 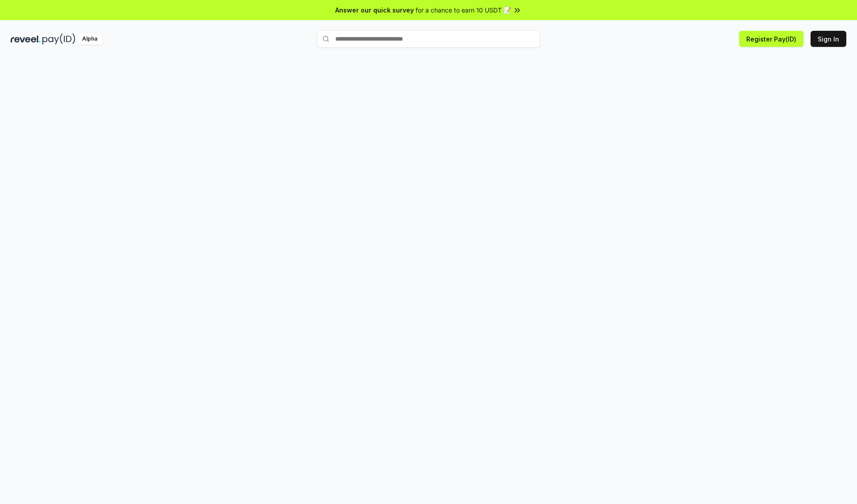 What do you see at coordinates (771, 39) in the screenshot?
I see `button: Register Pay(ID)` at bounding box center [771, 39].